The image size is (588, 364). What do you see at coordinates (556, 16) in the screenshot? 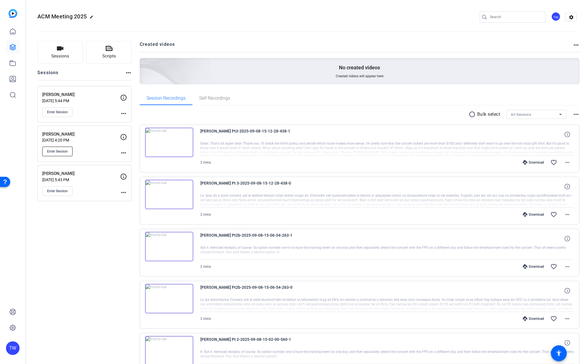
I see `ngx-avatar: Tracy Wagner` at bounding box center [556, 16].